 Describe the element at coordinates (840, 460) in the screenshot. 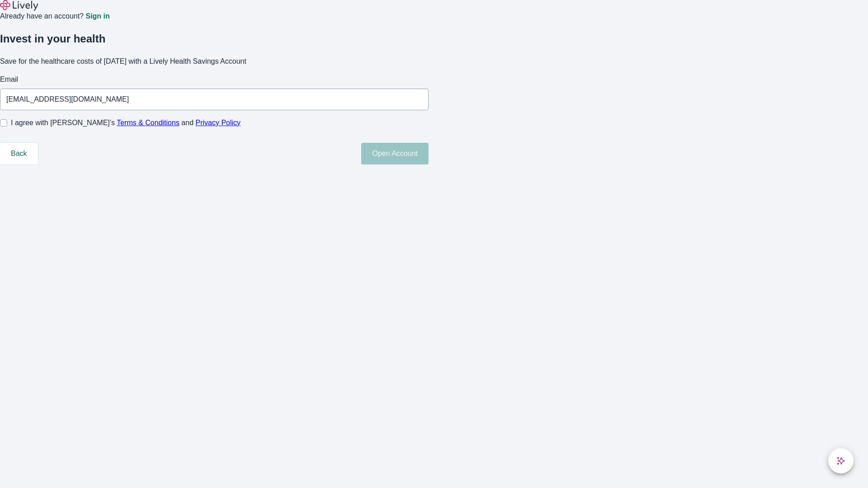

I see `button: chat` at that location.